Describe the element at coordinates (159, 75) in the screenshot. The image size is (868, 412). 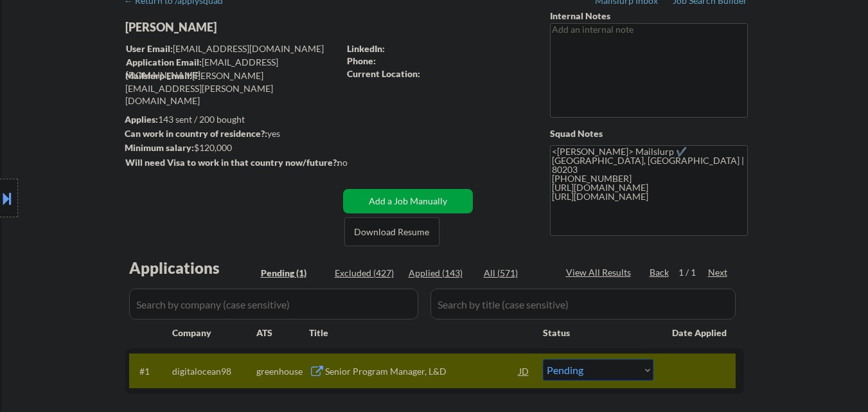
I see `strong: Mailslurp Email:` at that location.